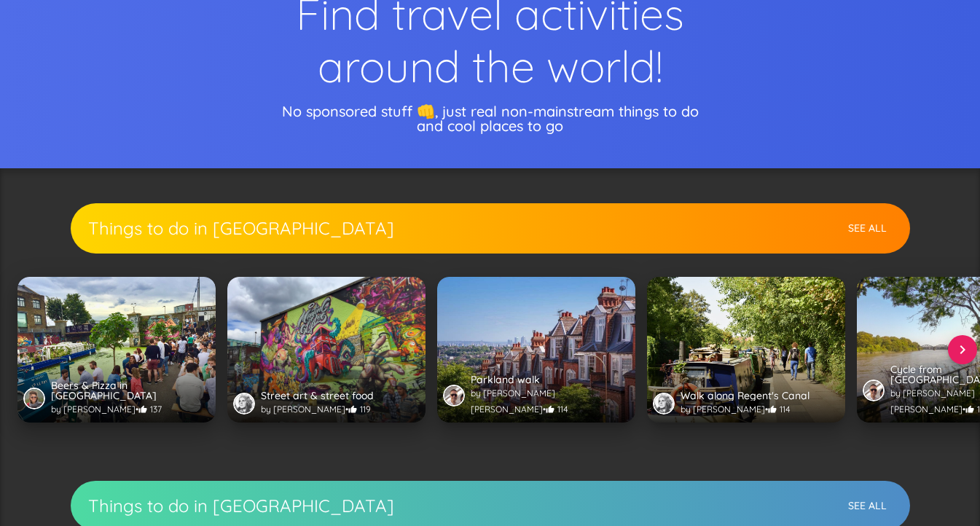 This screenshot has height=526, width=980. What do you see at coordinates (491, 119) in the screenshot?
I see `h2: No sponsored stuff 👊, just real non-mainstream things to do and cool places to go` at bounding box center [491, 119].